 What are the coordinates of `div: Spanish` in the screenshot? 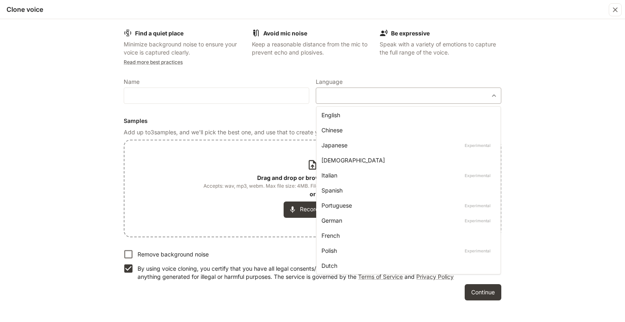 It's located at (407, 190).